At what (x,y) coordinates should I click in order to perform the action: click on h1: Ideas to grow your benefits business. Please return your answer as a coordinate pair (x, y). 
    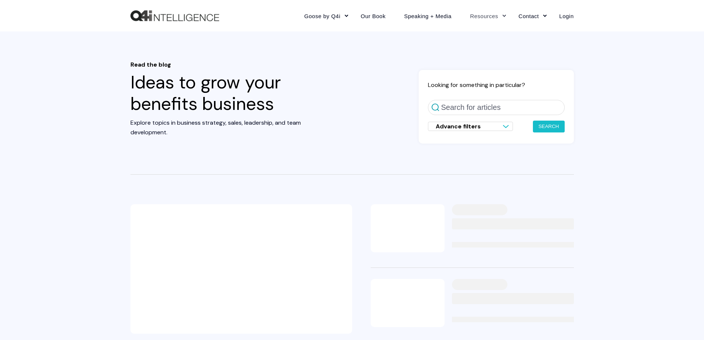
    Looking at the image, I should click on (232, 88).